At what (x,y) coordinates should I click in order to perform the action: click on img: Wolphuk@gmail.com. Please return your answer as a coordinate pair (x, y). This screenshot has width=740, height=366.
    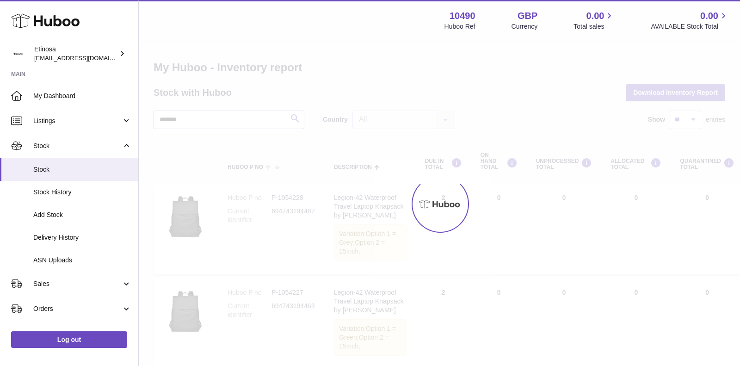
    Looking at the image, I should click on (18, 54).